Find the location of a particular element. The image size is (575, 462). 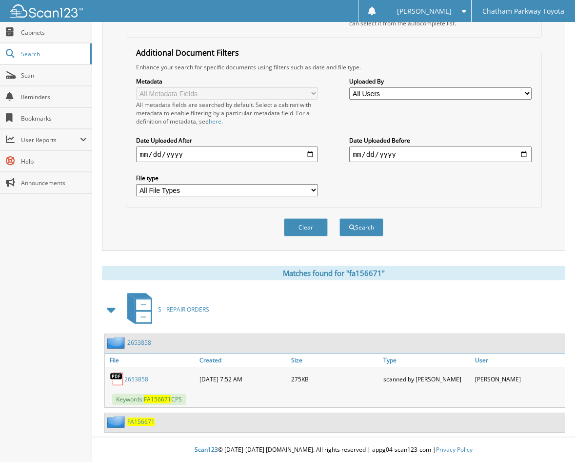

a: FA156671 is located at coordinates (141, 421).